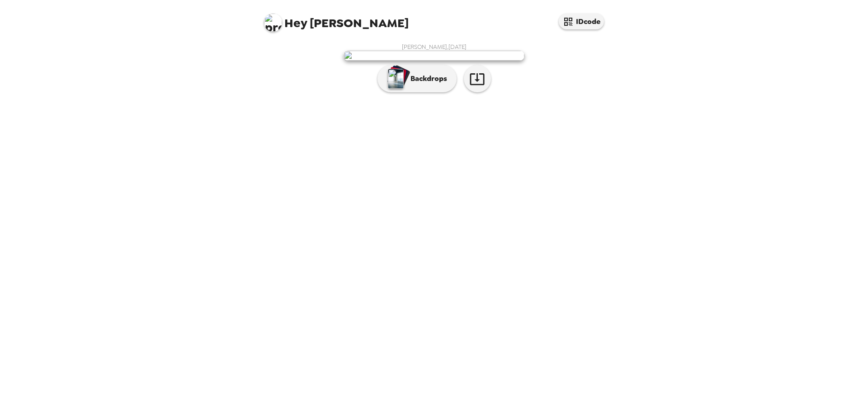 This screenshot has width=868, height=404. Describe the element at coordinates (581, 21) in the screenshot. I see `button: IDcode` at that location.